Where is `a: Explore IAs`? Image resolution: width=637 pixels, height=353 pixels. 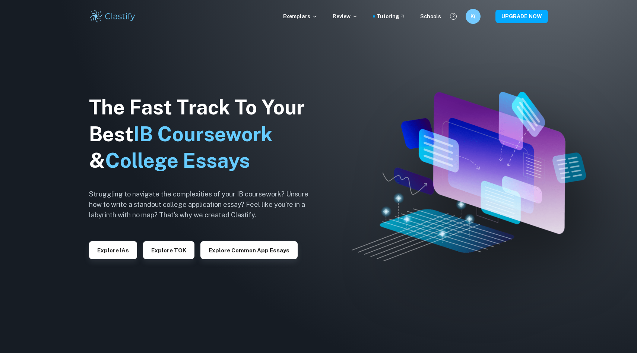 a: Explore IAs is located at coordinates (113, 250).